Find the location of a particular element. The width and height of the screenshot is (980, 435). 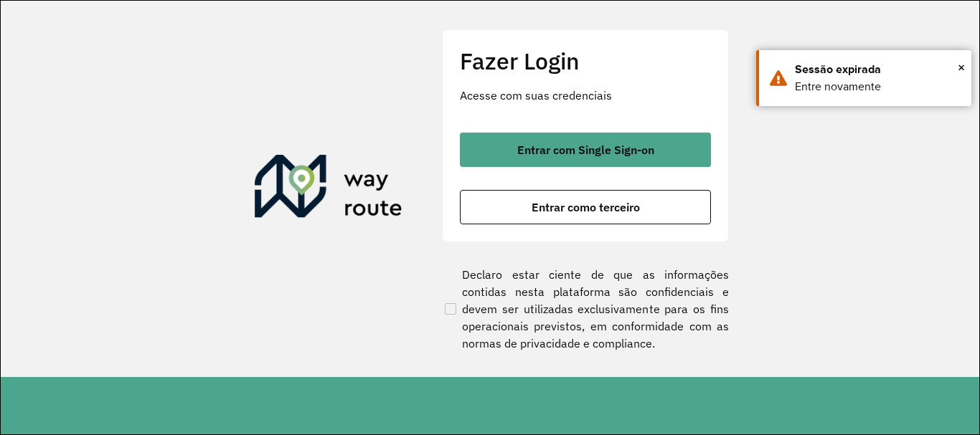

div: Sessão expirada is located at coordinates (877, 69).